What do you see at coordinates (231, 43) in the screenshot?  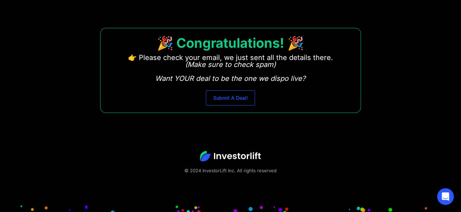 I see `strong: 🎉 Congratulations! 🎉` at bounding box center [231, 43].